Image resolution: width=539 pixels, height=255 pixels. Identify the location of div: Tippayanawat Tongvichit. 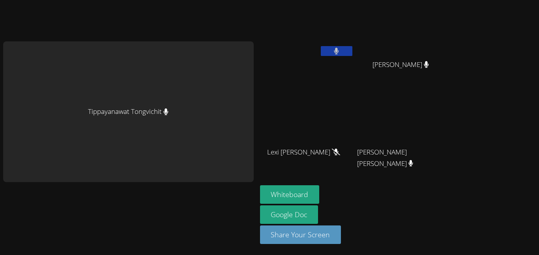
(128, 112).